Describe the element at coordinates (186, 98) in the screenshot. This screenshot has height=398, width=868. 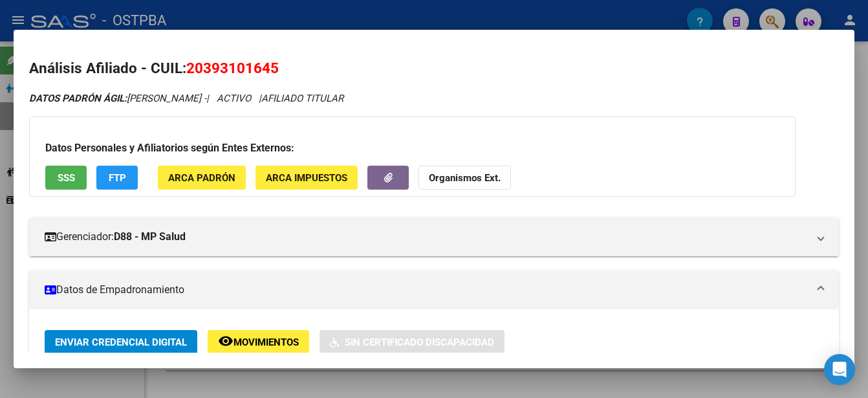
I see `i: | ACTIVO |` at that location.